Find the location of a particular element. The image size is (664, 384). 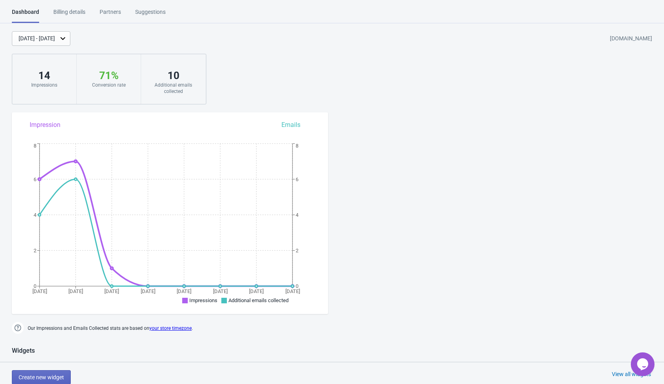

a: your store timezone is located at coordinates (170, 328).